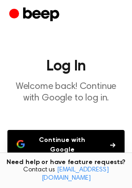 The width and height of the screenshot is (132, 188). Describe the element at coordinates (66, 93) in the screenshot. I see `p: Welcome back! Continue with Google to log in.` at that location.